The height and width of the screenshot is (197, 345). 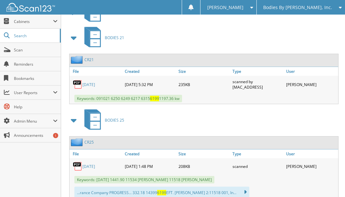 What do you see at coordinates (36, 50) in the screenshot?
I see `span: Scan` at bounding box center [36, 50].